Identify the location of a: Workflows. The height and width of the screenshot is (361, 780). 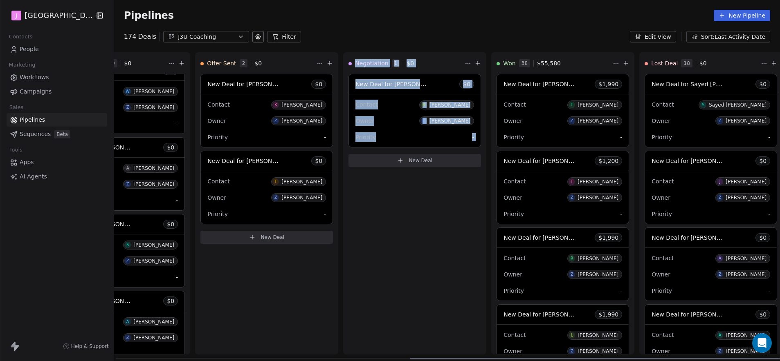
(57, 77).